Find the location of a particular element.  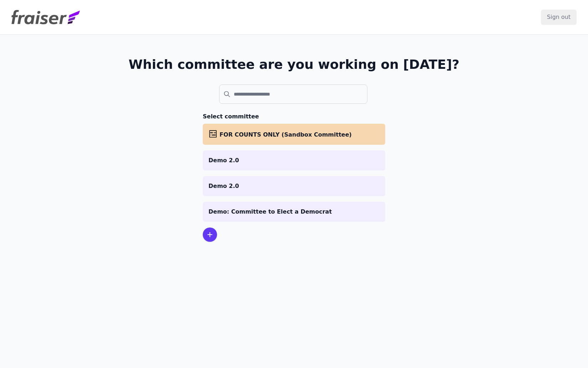

span: FOR COUNTS ONLY (Sandbox Committee) is located at coordinates (286, 134).